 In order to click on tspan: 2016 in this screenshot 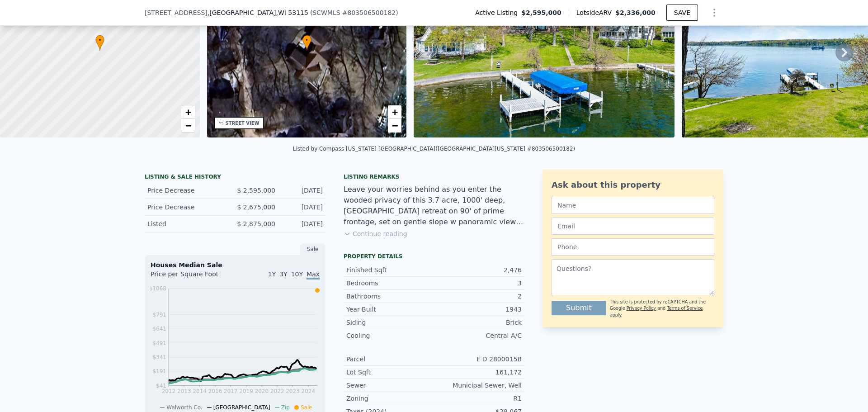, I will do `click(215, 391)`.